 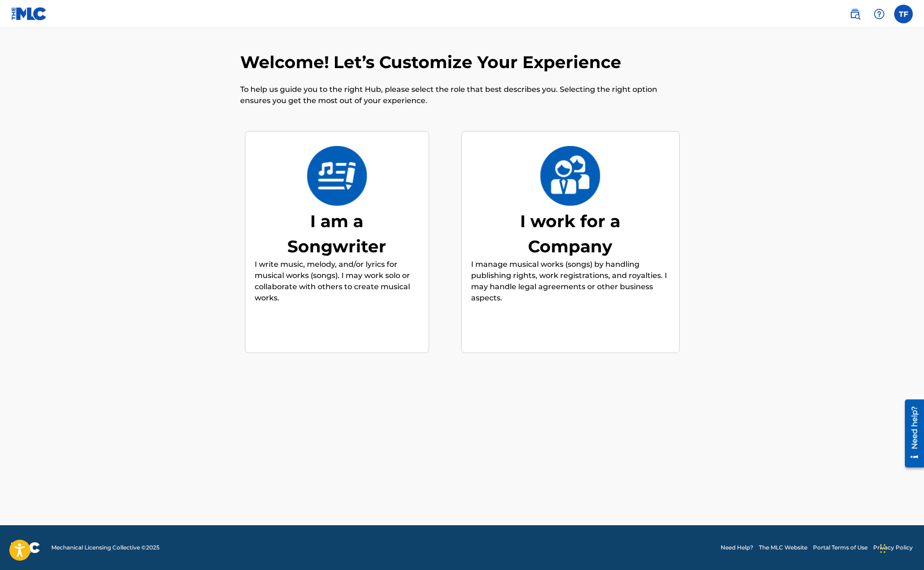 I want to click on div: Need help?, so click(x=17, y=32).